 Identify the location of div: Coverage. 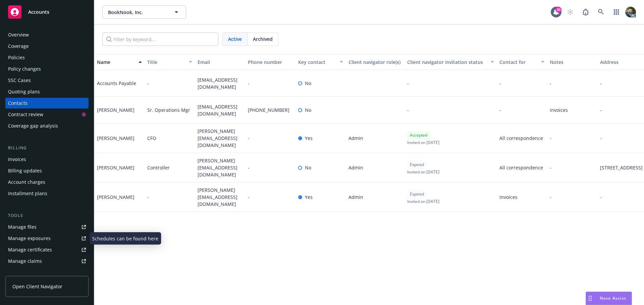
(18, 46).